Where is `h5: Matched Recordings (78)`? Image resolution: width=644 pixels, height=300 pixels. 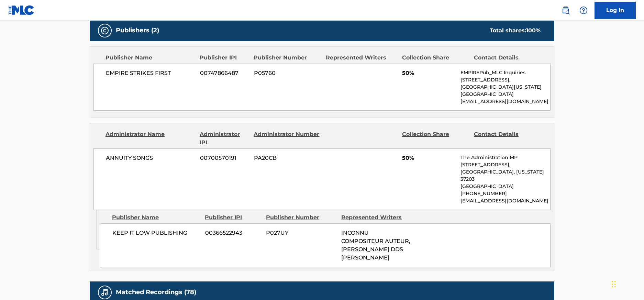 h5: Matched Recordings (78) is located at coordinates (156, 292).